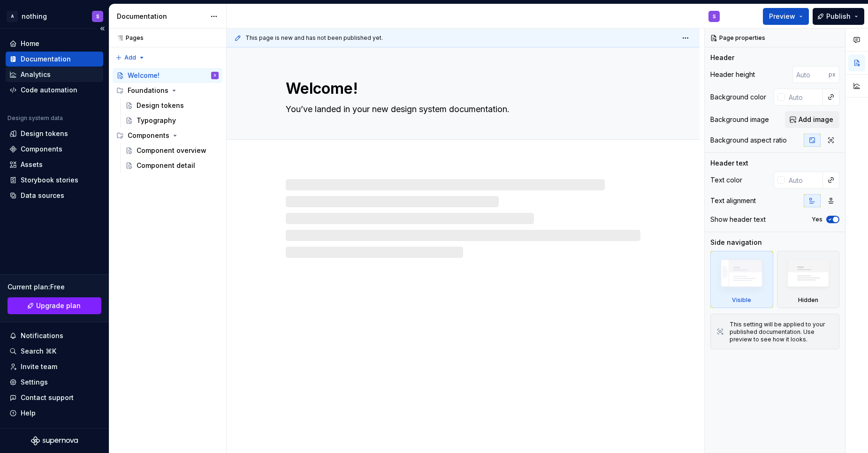 Image resolution: width=868 pixels, height=453 pixels. I want to click on div: Text alignment, so click(733, 200).